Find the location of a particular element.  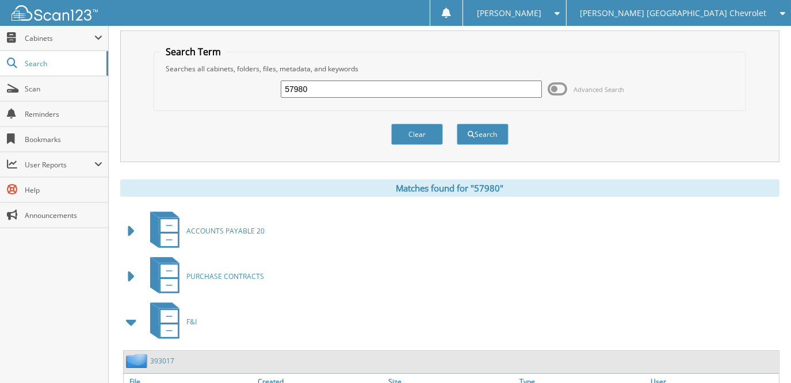

img: folder2.png is located at coordinates (138, 360).